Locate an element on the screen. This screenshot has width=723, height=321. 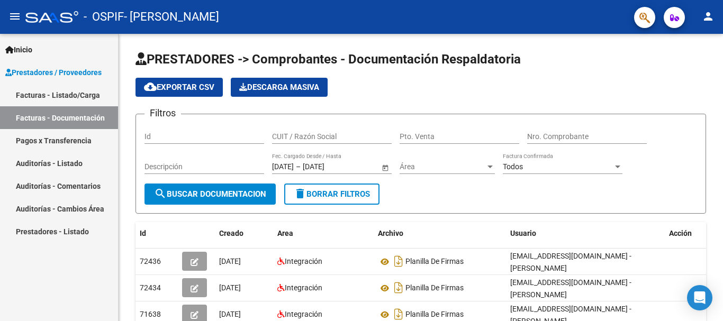
datatable-header-cell: Area is located at coordinates (323, 233).